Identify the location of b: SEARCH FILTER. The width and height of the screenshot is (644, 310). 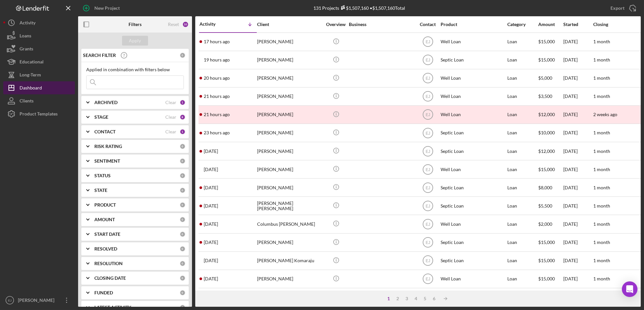
(99, 55).